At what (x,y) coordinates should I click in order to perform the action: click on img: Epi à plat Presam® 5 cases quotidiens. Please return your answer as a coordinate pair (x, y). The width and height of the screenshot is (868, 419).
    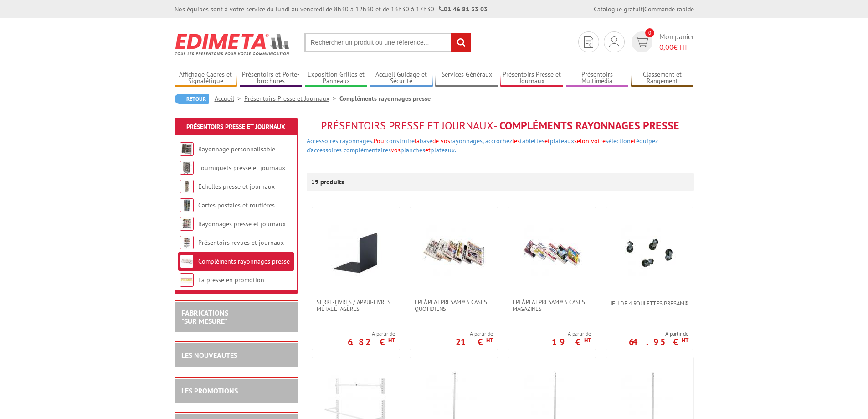
    Looking at the image, I should click on (453, 253).